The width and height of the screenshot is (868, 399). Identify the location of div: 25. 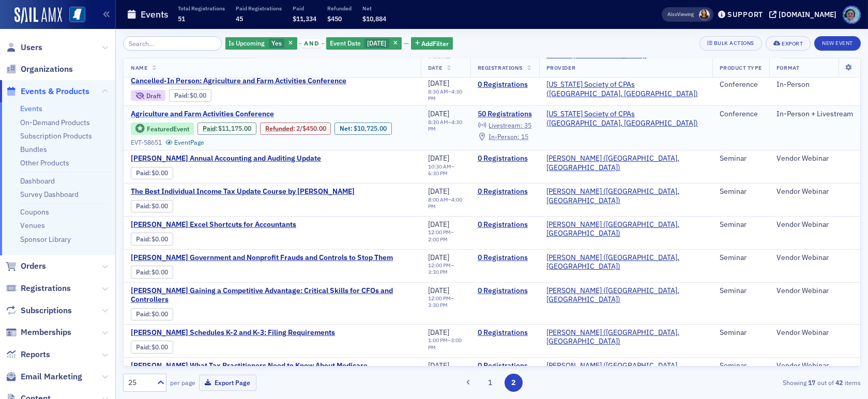
(140, 383).